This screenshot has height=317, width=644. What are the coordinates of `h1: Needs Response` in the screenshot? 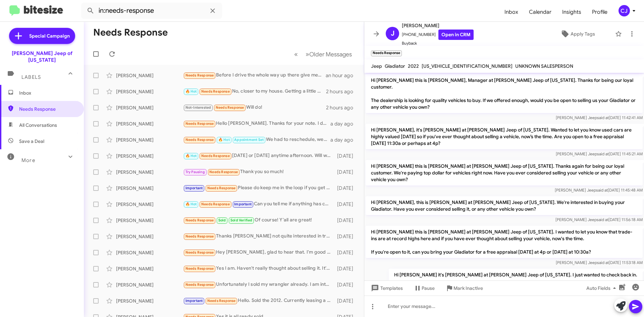 It's located at (131, 32).